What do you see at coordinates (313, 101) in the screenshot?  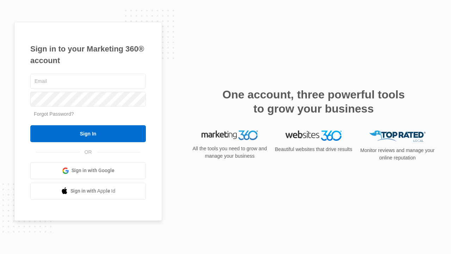 I see `h2: One account, three powerful tools to grow your business` at bounding box center [313, 101].